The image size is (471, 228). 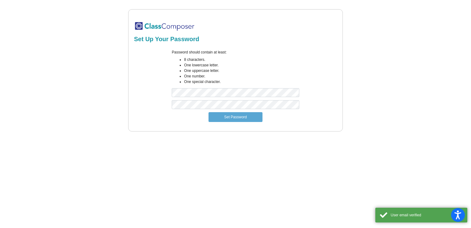 I want to click on button: Set Password, so click(x=236, y=117).